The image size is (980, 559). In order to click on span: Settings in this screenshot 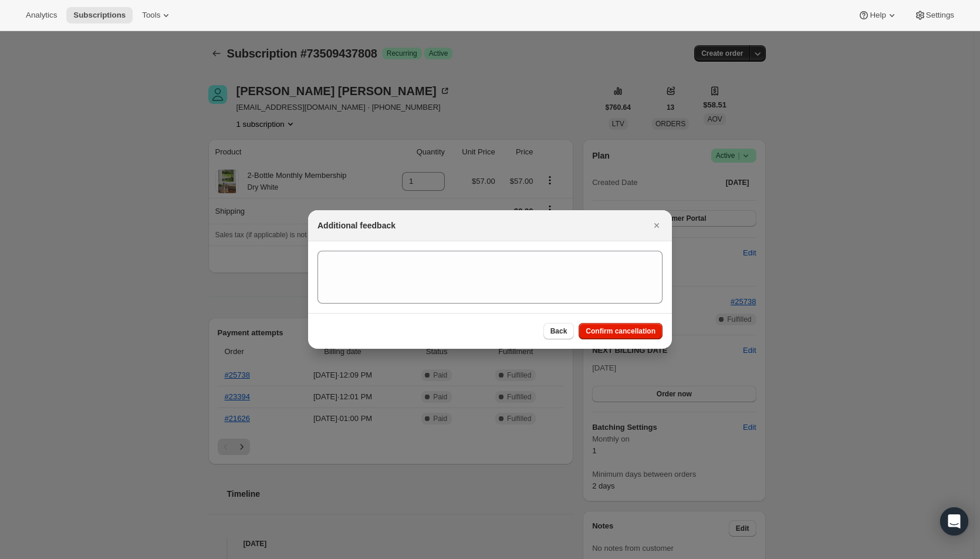, I will do `click(940, 16)`.